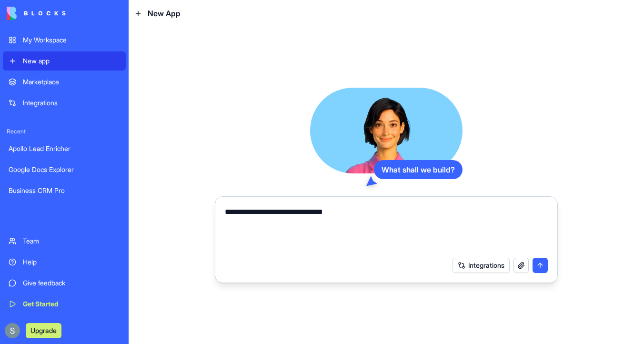 This screenshot has height=344, width=644. I want to click on div: Business CRM Pro, so click(64, 191).